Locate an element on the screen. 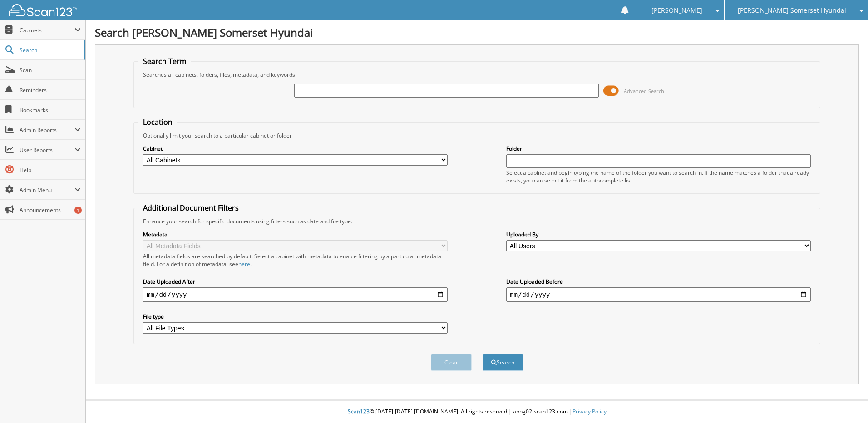  label: Date Uploaded After is located at coordinates (295, 282).